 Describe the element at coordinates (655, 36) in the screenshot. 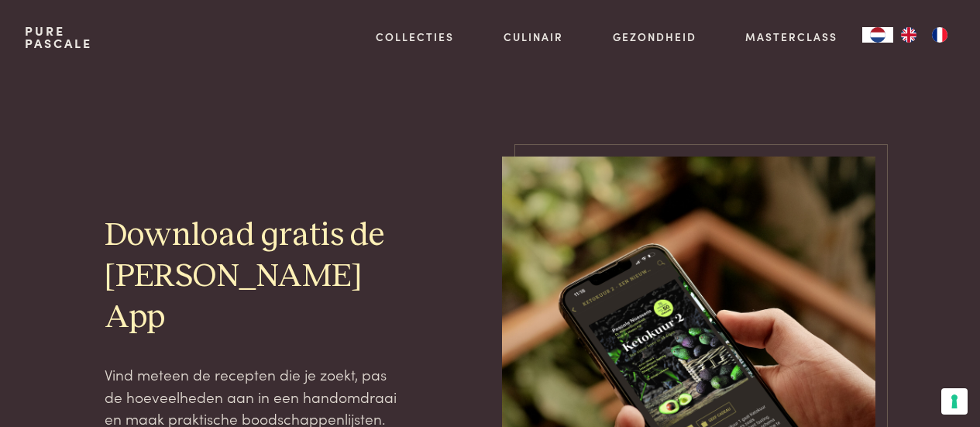

I see `a: Gezondheid` at that location.